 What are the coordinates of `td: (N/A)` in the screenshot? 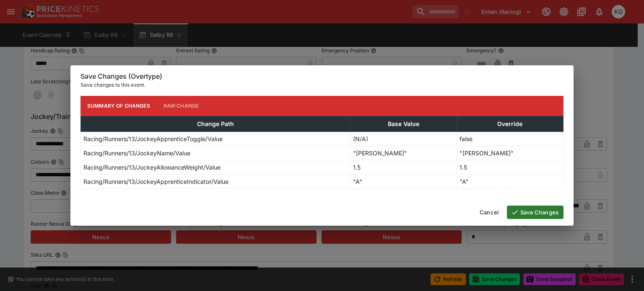 It's located at (403, 139).